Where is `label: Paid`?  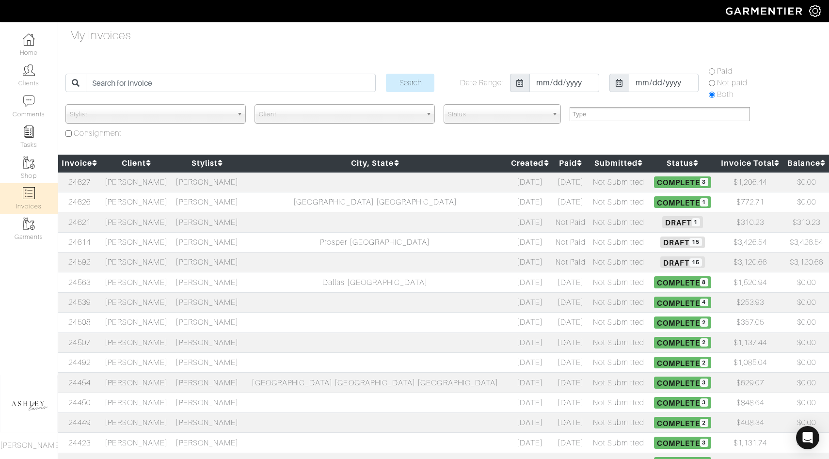 label: Paid is located at coordinates (724, 71).